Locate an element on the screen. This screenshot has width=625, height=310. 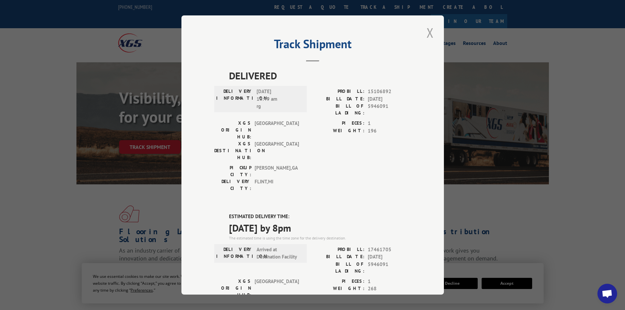
span: 17461705 is located at coordinates (389, 250).